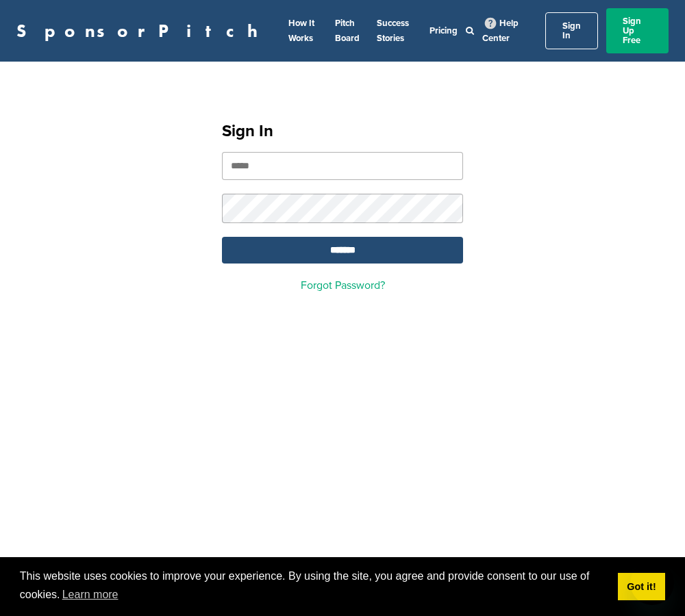 The image size is (685, 616). I want to click on a: Success Stories, so click(392, 31).